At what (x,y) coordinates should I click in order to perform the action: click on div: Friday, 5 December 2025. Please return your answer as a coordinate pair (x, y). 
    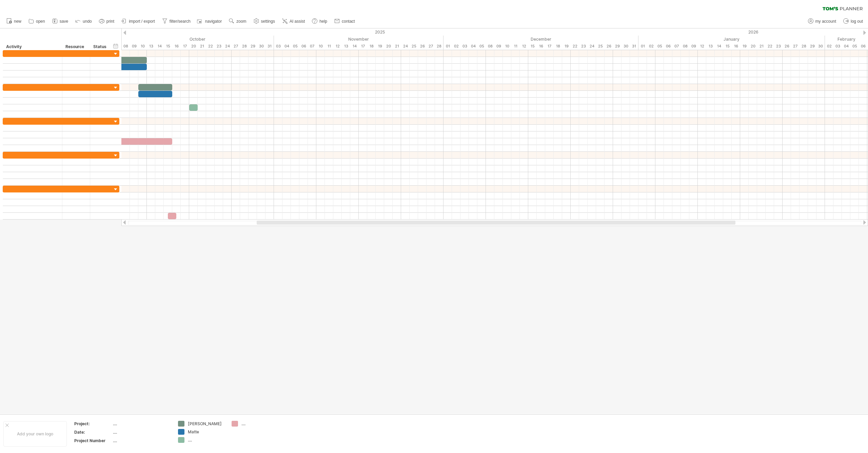
    Looking at the image, I should click on (482, 46).